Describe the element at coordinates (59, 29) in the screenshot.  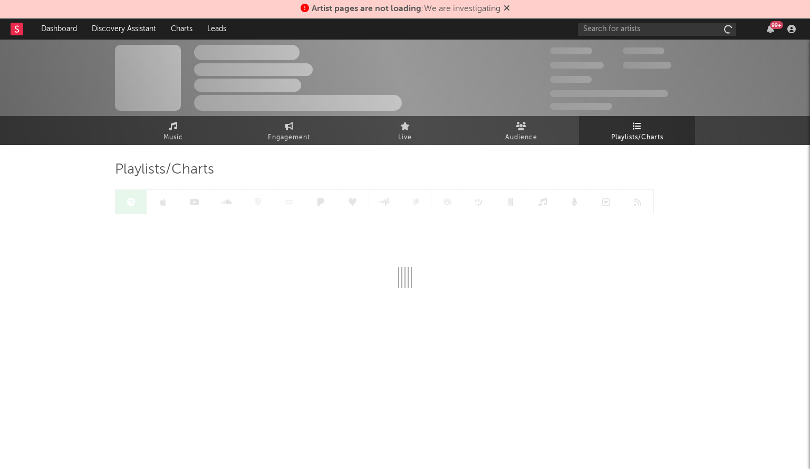
I see `a: Dashboard` at that location.